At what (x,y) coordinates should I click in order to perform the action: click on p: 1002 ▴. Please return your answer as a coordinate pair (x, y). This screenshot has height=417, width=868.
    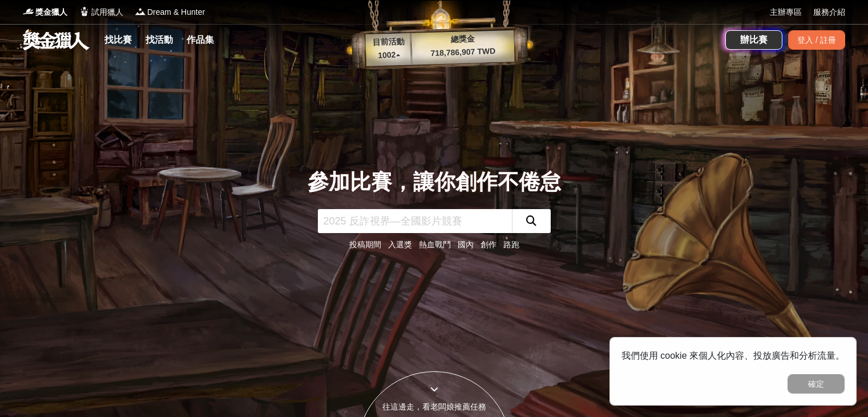
    Looking at the image, I should click on (389, 56).